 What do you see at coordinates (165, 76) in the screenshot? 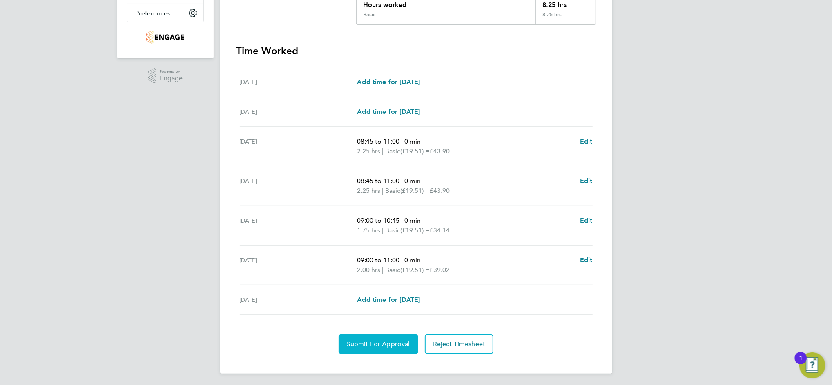
I see `a: Powered byEngage` at bounding box center [165, 76].